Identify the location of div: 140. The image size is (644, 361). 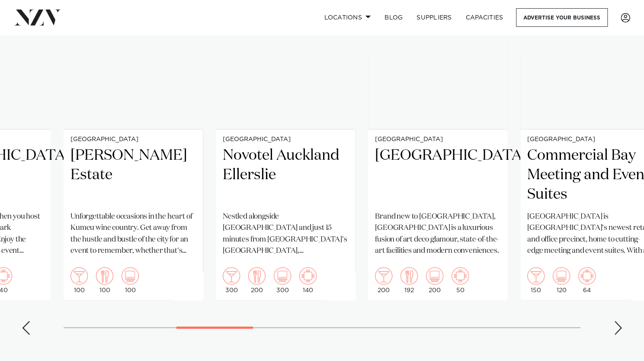
(308, 280).